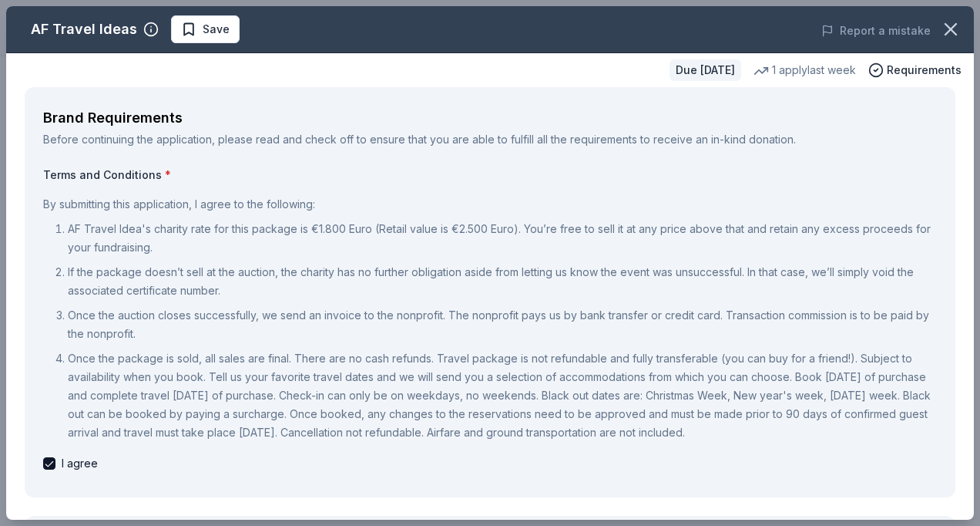  What do you see at coordinates (502, 324) in the screenshot?
I see `p: Once the auction closes successfully, we send an invoice to the nonprofit. The nonprofit pays us ...` at bounding box center [502, 324].